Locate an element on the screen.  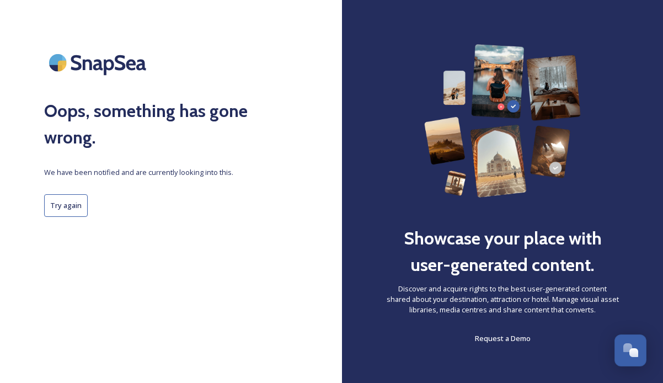
button: Open Chat is located at coordinates (630, 350).